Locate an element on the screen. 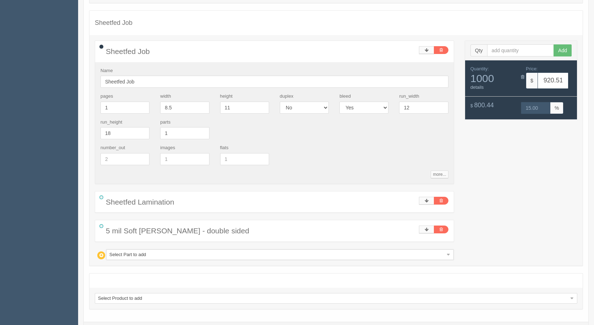  label: duplex is located at coordinates (287, 96).